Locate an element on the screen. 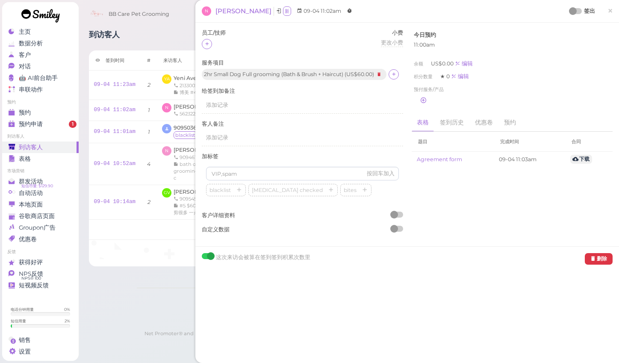  li: 09-04 11:02am is located at coordinates (319, 11).